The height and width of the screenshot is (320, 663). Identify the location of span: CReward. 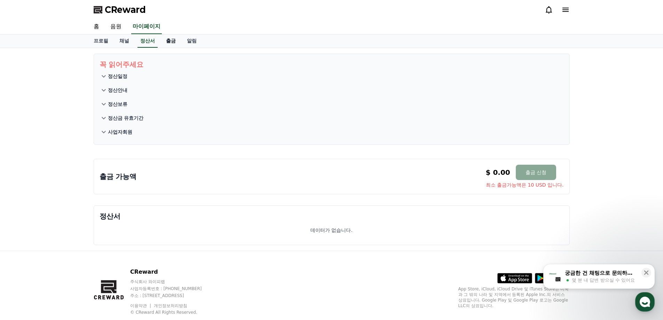
(125, 10).